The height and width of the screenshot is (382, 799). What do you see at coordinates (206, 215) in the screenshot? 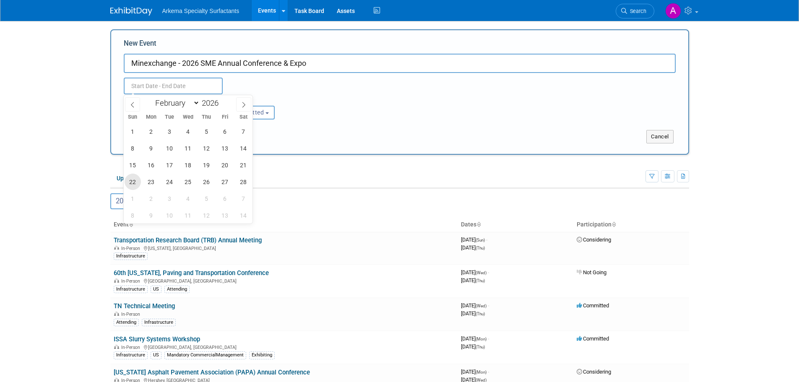
I see `span: March 12, 2026` at bounding box center [206, 215].